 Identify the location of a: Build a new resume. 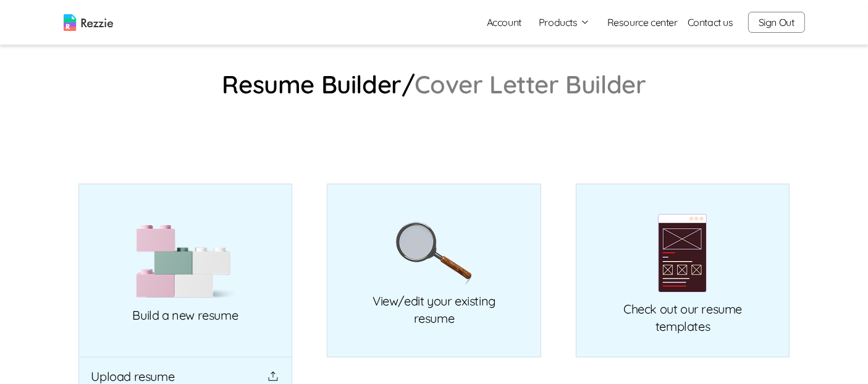
(185, 270).